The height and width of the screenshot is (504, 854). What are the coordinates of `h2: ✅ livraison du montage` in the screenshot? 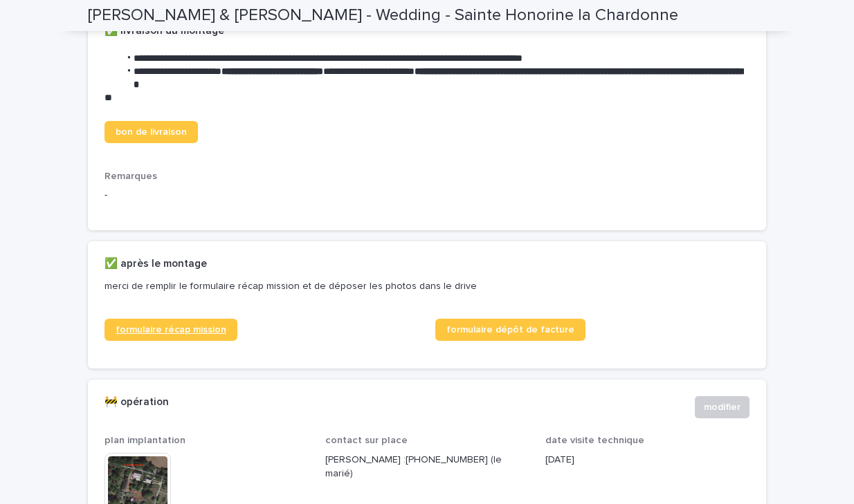 It's located at (164, 31).